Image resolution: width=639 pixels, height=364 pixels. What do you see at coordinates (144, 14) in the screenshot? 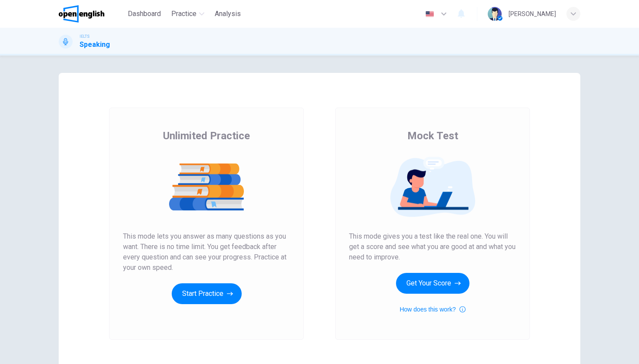
I see `a: Dashboard` at bounding box center [144, 14].